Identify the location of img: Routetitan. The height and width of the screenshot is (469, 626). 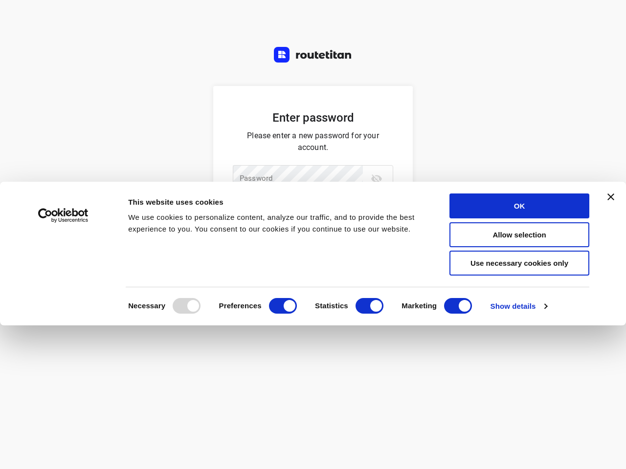
(313, 55).